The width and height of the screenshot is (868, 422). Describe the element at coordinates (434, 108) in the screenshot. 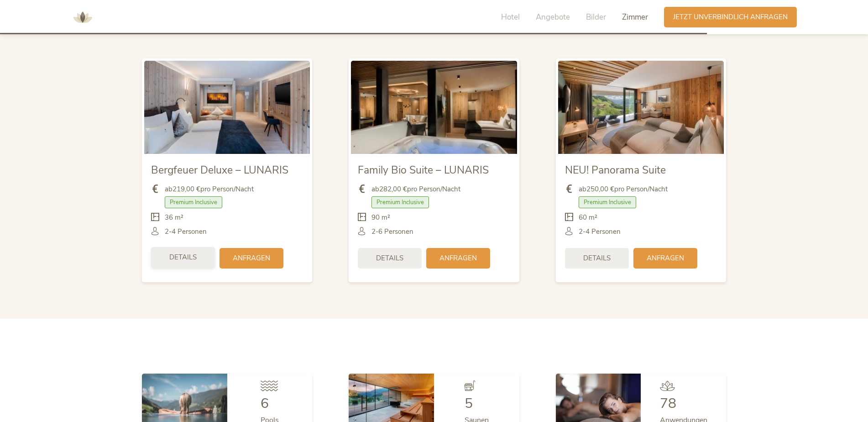

I see `img: Family Bio Suite – LUNARIS` at that location.